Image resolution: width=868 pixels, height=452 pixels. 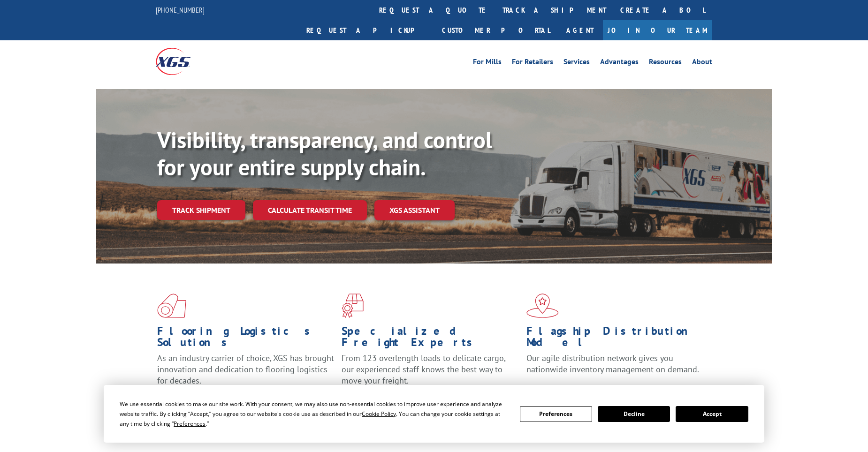 I want to click on p: From 123 overlength loads to delicate cargo, our experienced staff knows the best way to move you..., so click(x=431, y=373).